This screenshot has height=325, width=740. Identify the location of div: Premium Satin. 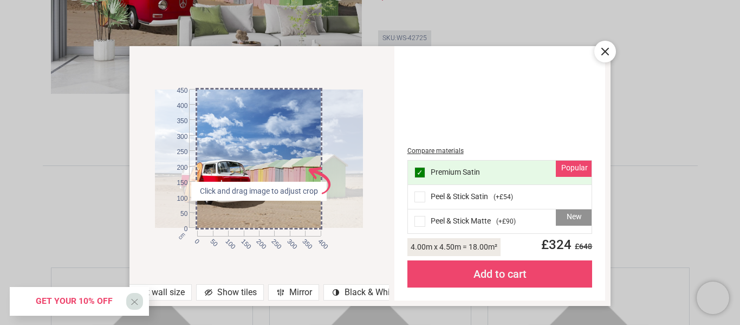
(500, 172).